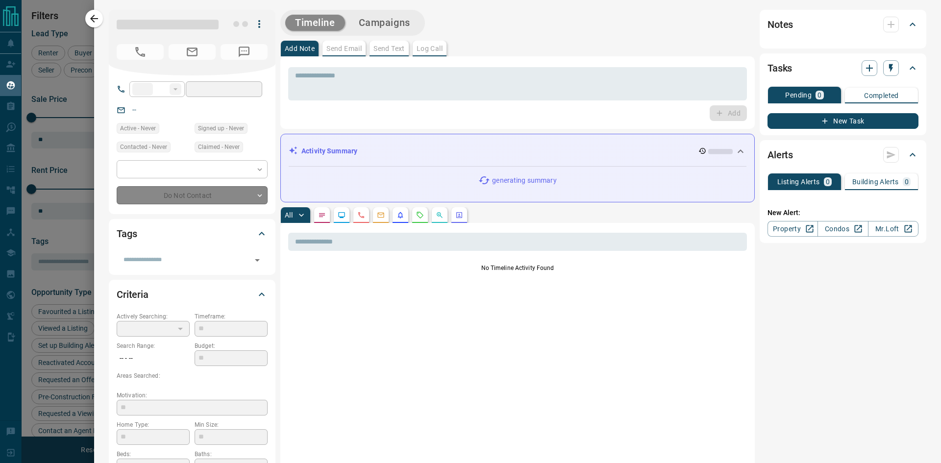 This screenshot has height=463, width=941. Describe the element at coordinates (843, 68) in the screenshot. I see `div: Tasks` at that location.